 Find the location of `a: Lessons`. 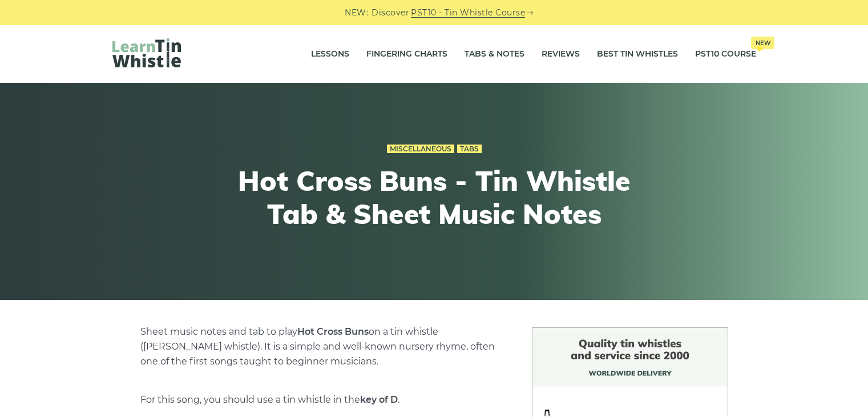

a: Lessons is located at coordinates (330, 54).